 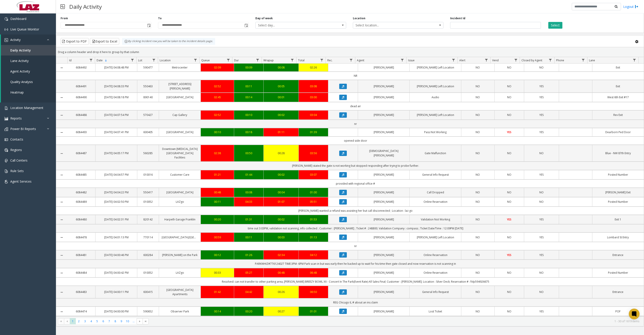 What do you see at coordinates (15, 40) in the screenshot?
I see `span: Activity` at bounding box center [15, 40].